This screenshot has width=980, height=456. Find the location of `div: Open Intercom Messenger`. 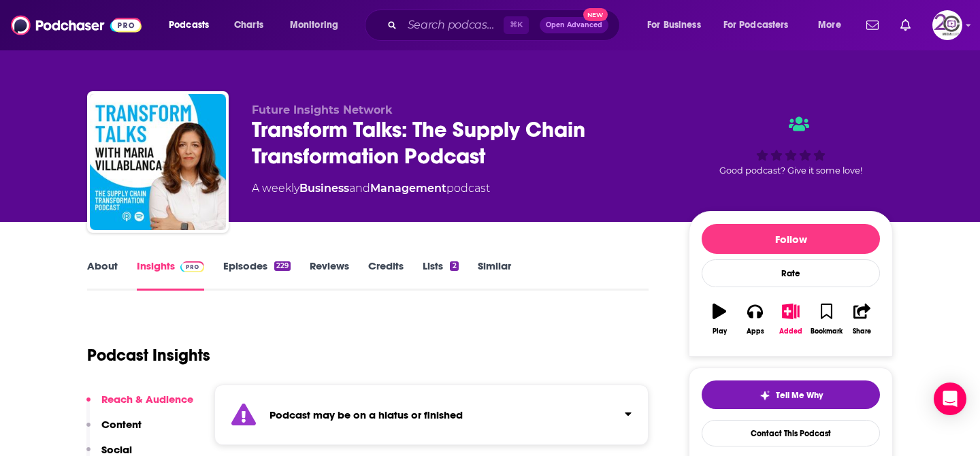

div: Open Intercom Messenger is located at coordinates (950, 398).